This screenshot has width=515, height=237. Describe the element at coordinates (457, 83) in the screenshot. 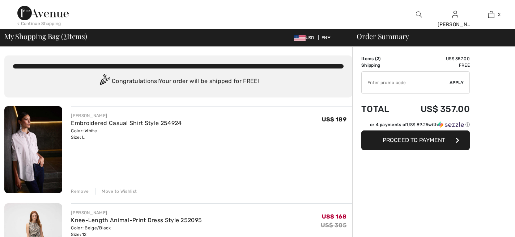

I see `span: Apply` at that location.